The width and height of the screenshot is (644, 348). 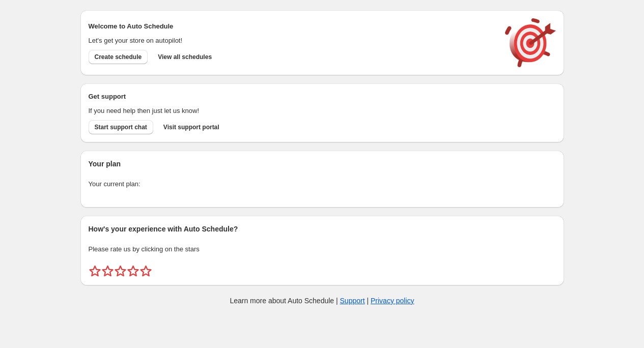 What do you see at coordinates (292, 97) in the screenshot?
I see `h2: Get support` at bounding box center [292, 97].